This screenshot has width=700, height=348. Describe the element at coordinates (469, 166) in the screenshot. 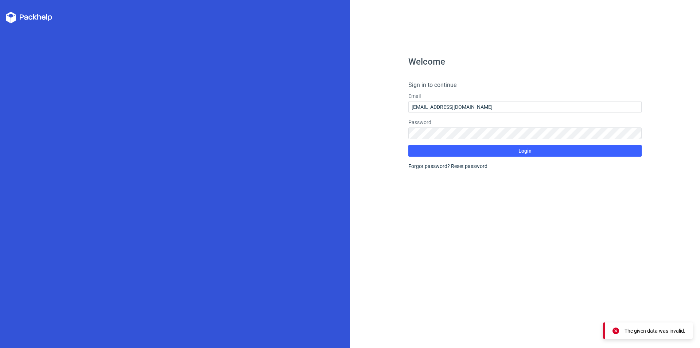

I see `a: Reset password` at that location.